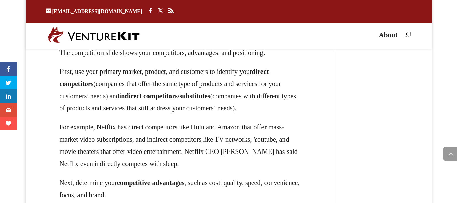 Image resolution: width=457 pixels, height=203 pixels. I want to click on p: The competition slide shows your competitors, advantages, and positioning., so click(180, 56).